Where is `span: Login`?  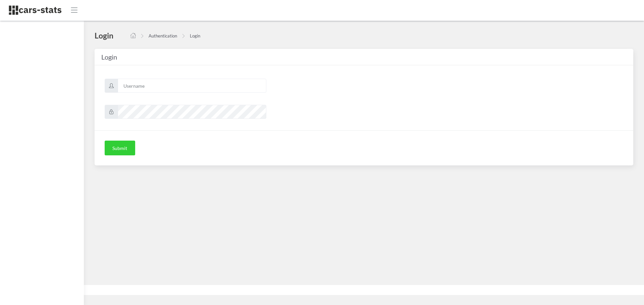 span: Login is located at coordinates (109, 57).